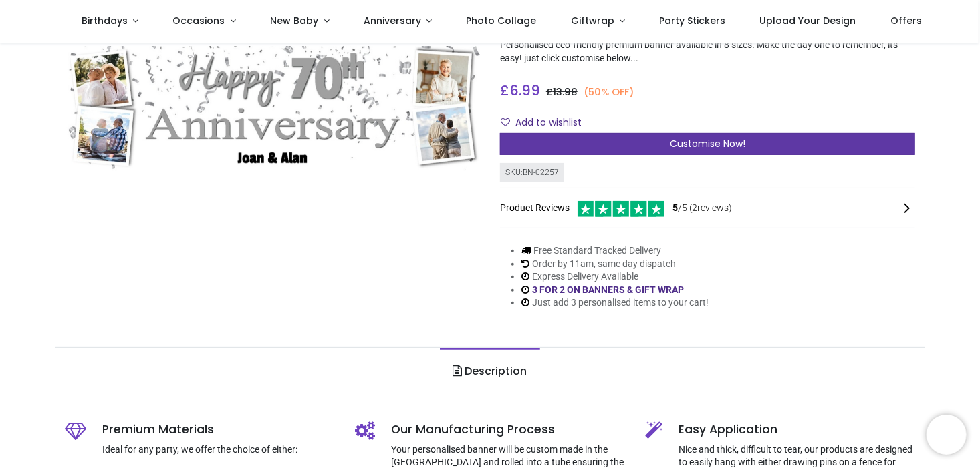 The height and width of the screenshot is (468, 980). What do you see at coordinates (199, 20) in the screenshot?
I see `span: Occasions` at bounding box center [199, 20].